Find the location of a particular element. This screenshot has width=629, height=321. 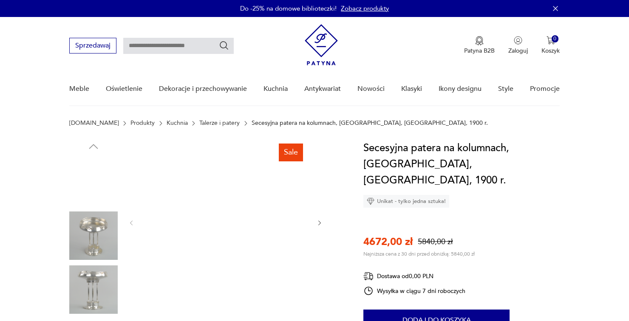

img: Ikona dostawy is located at coordinates (368, 276).